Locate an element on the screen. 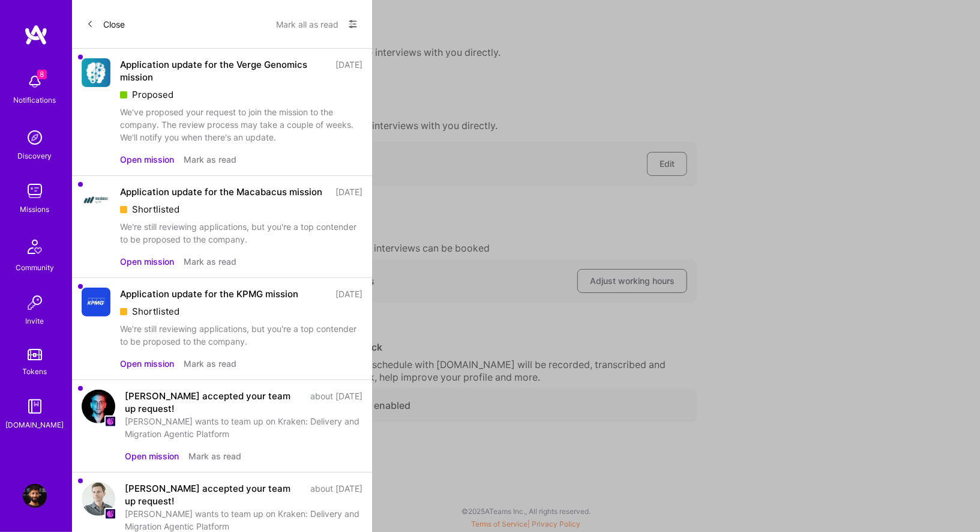 This screenshot has height=532, width=980. img: User Avatar is located at coordinates (35, 496).